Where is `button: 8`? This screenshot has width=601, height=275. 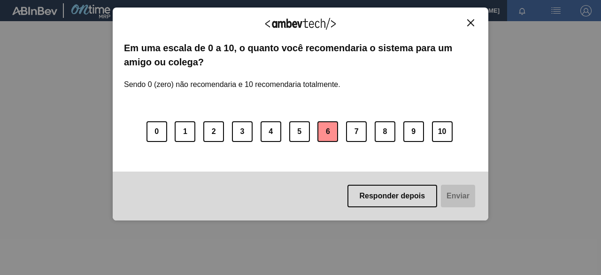 button: 8 is located at coordinates (385, 131).